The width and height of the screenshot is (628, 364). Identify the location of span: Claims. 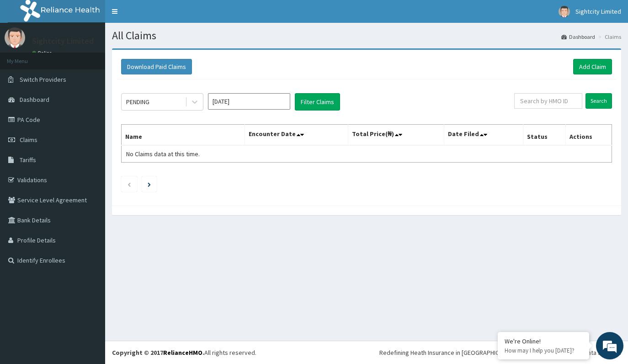
(28, 140).